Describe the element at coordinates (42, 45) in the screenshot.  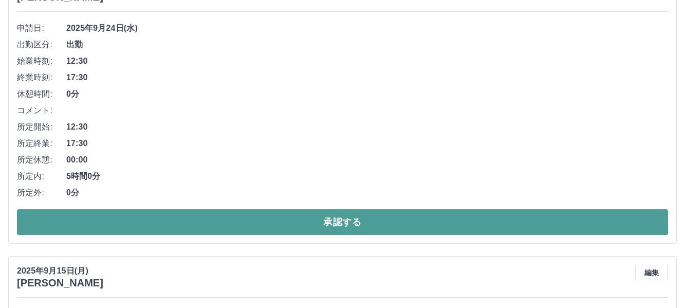
I see `span: 出勤区分:` at that location.